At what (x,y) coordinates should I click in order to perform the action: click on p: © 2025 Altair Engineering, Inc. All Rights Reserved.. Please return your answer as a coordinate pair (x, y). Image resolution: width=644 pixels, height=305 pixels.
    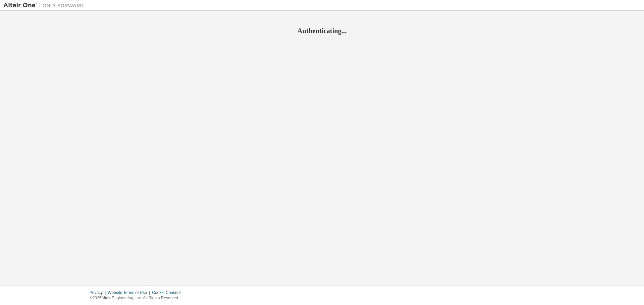
    Looking at the image, I should click on (137, 298).